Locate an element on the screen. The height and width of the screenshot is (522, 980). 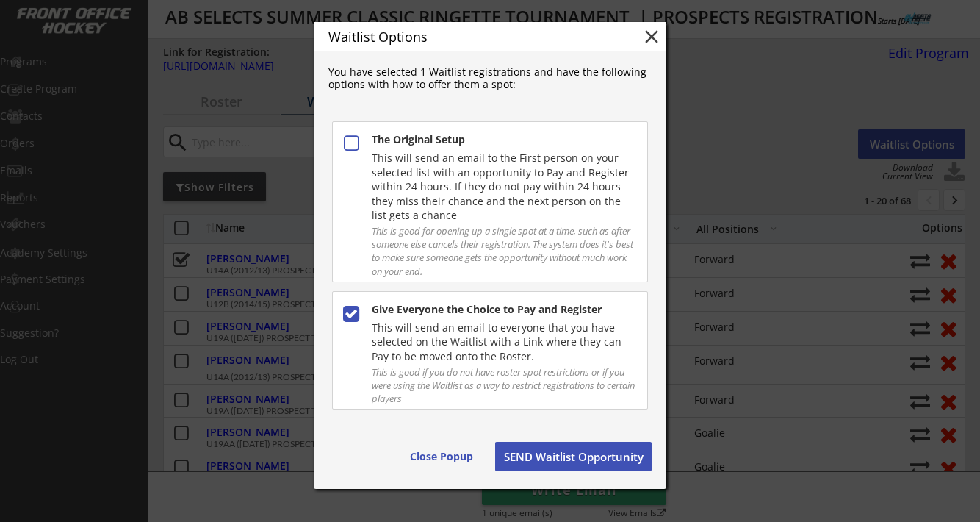
button: Close Popup is located at coordinates (441, 456).